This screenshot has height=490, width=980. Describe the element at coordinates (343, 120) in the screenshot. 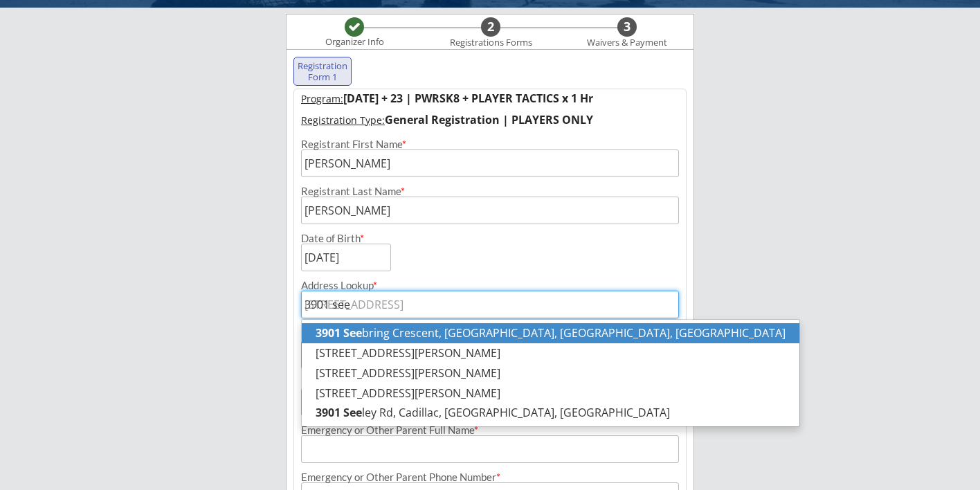

I see `u: Registration Type:` at that location.